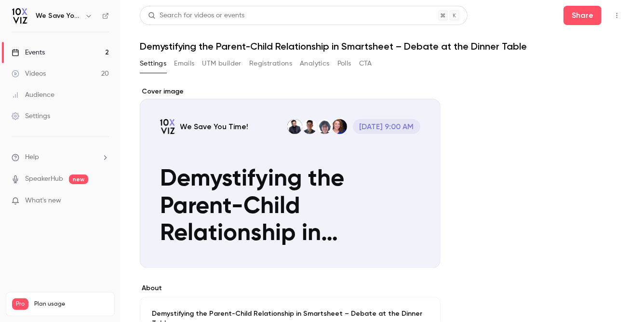  I want to click on label: About, so click(290, 288).